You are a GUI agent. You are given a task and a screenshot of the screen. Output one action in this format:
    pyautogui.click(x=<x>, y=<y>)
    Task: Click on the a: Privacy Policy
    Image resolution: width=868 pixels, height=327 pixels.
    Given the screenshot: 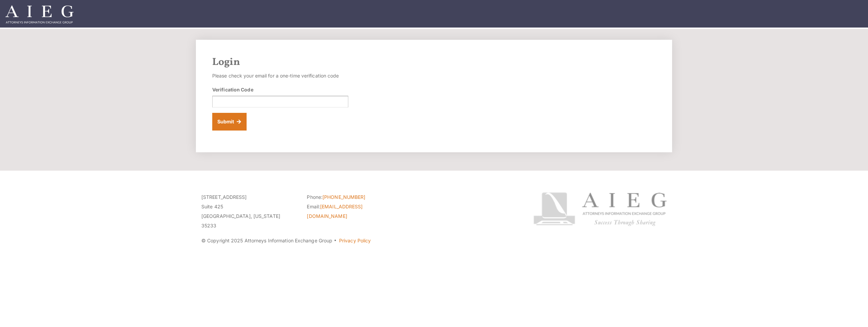 What is the action you would take?
    pyautogui.click(x=354, y=241)
    